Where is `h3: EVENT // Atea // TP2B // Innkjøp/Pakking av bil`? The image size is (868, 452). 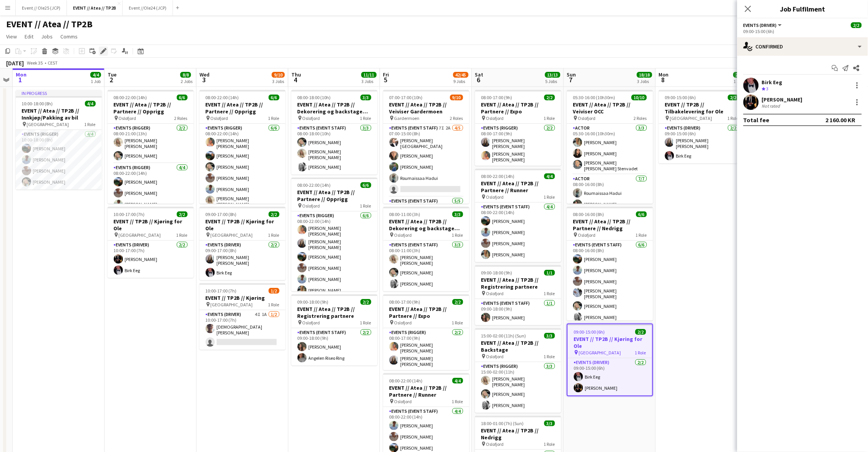 h3: EVENT // Atea // TP2B // Innkjøp/Pakking av bil is located at coordinates (59, 114).